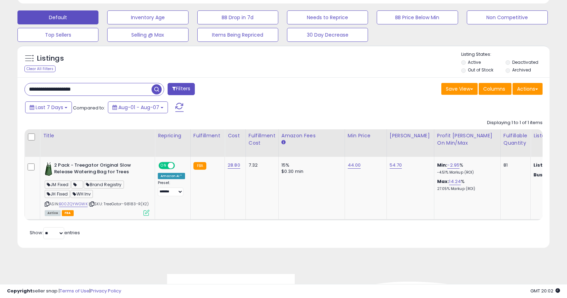 This screenshot has height=298, width=567. I want to click on div: Title, so click(97, 136).